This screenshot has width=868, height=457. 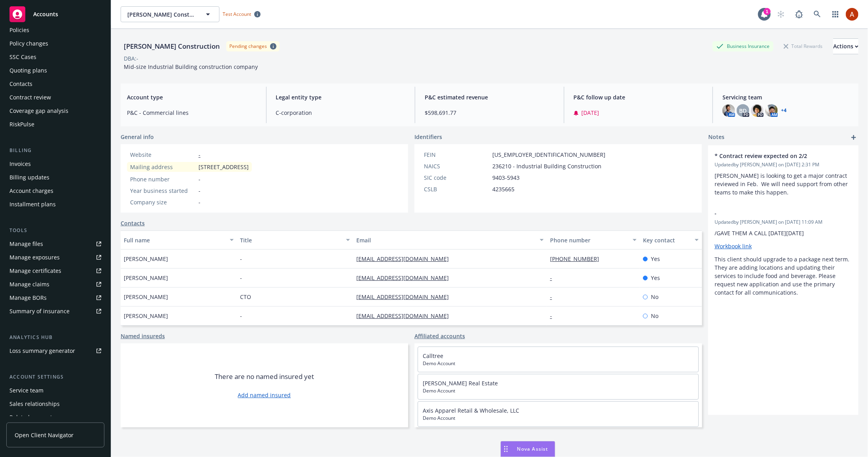 I want to click on button: Actions, so click(x=847, y=47).